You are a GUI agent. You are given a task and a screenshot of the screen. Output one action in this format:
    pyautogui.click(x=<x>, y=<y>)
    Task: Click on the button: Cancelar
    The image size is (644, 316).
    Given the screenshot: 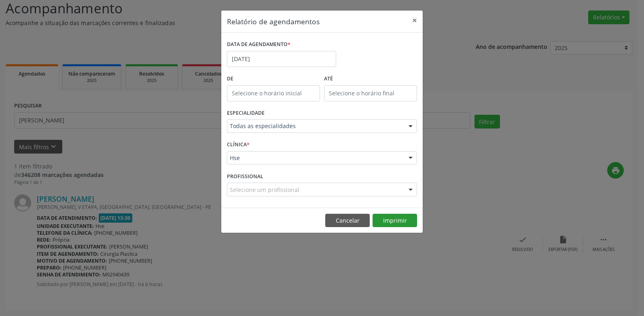 What is the action you would take?
    pyautogui.click(x=347, y=221)
    